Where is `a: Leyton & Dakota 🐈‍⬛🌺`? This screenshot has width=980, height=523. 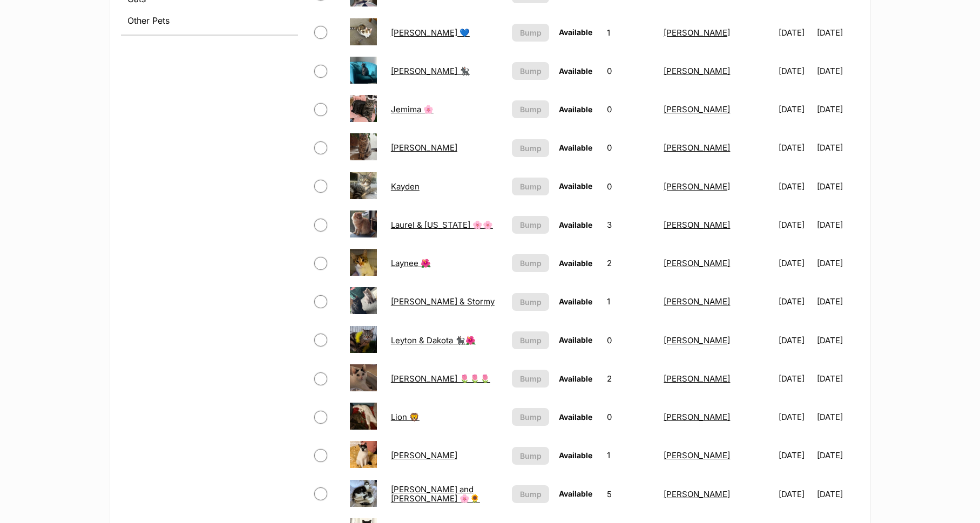
a: Leyton & Dakota 🐈‍⬛🌺 is located at coordinates (433, 340).